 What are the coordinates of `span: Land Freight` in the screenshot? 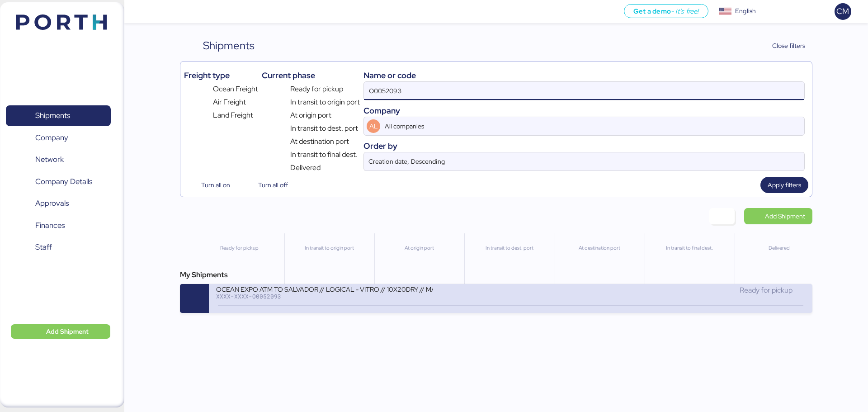 It's located at (233, 115).